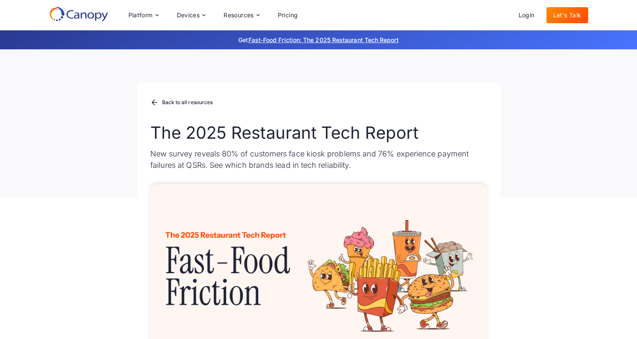 This screenshot has width=637, height=339. What do you see at coordinates (324, 40) in the screenshot?
I see `a: Fast-Food Friction: The 2025 Restaurant Tech Report` at bounding box center [324, 40].